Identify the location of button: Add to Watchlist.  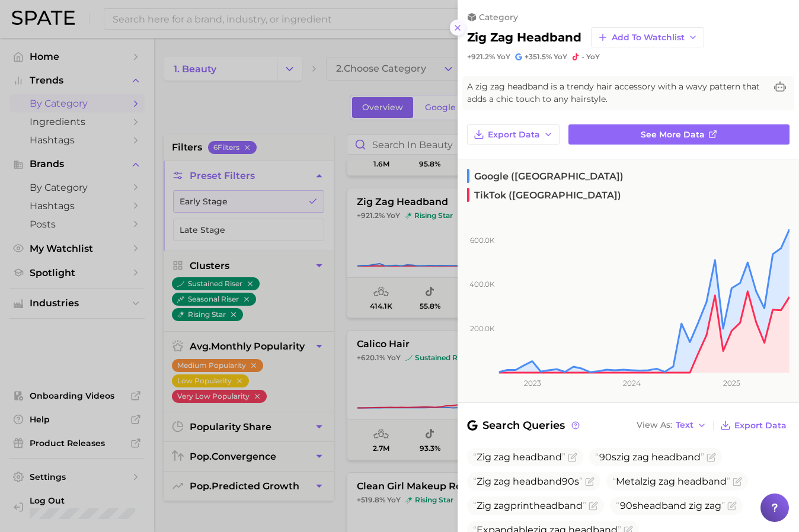
(648, 37).